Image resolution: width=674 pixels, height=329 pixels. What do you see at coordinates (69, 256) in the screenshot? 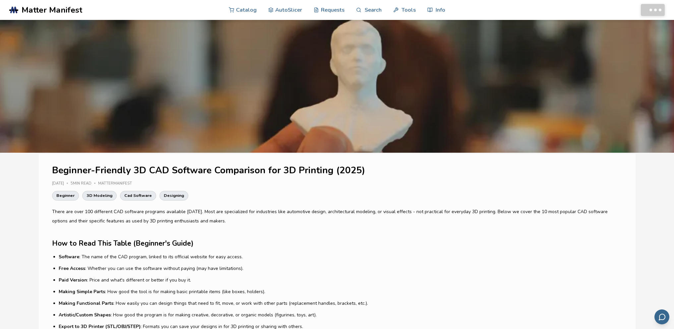
I see `strong: Software` at bounding box center [69, 256].